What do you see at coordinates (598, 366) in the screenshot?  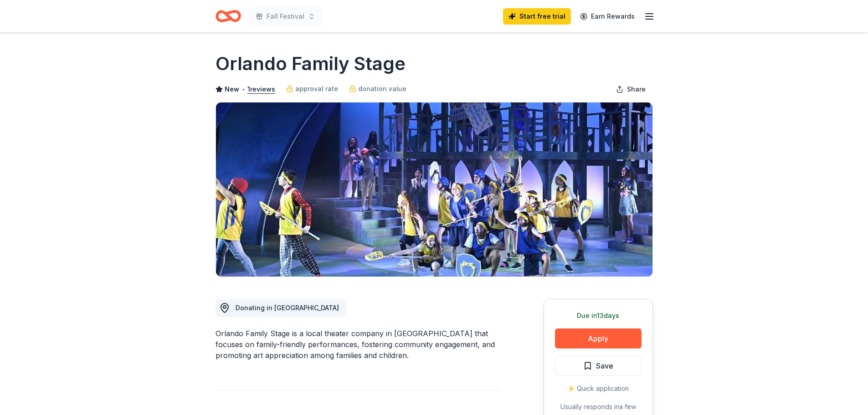 I see `button: Save` at bounding box center [598, 366].